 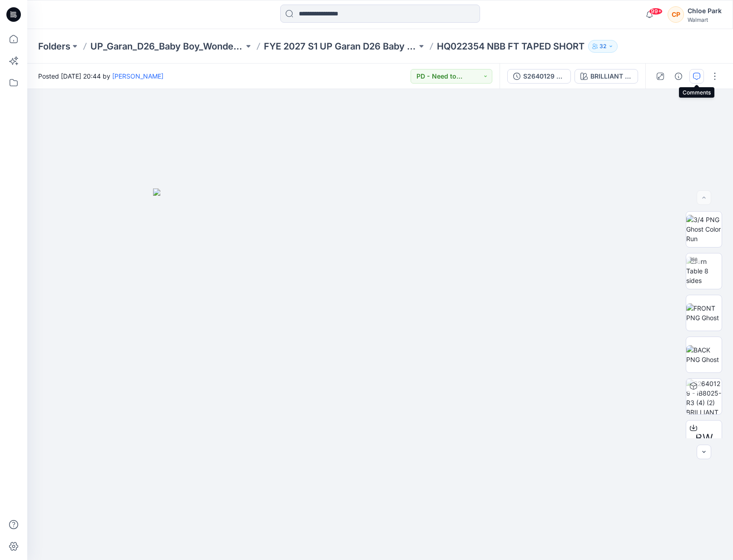 What do you see at coordinates (704, 271) in the screenshot?
I see `img: Turn Table 8 sides` at bounding box center [704, 271].